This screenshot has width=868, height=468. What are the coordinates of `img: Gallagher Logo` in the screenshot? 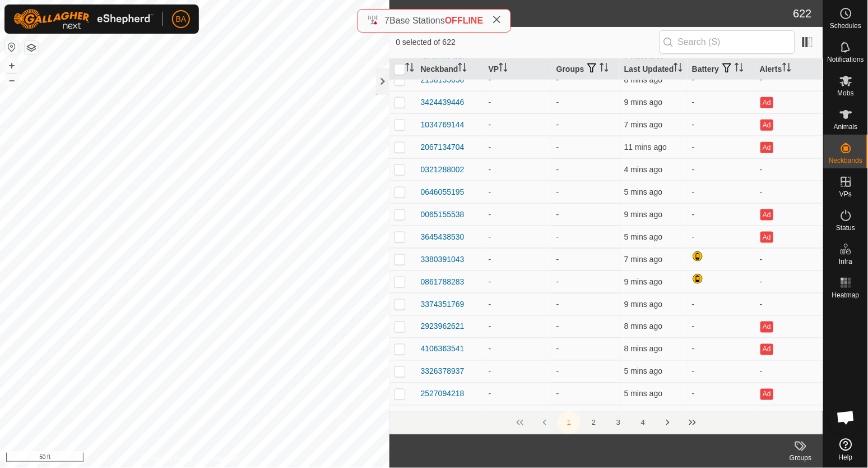 It's located at (84, 19).